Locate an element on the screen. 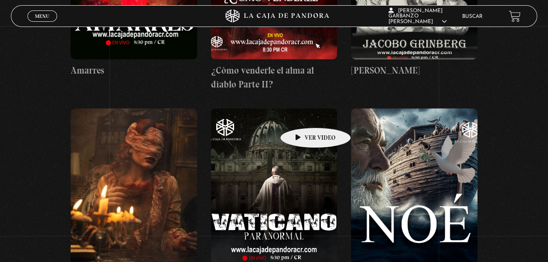 The height and width of the screenshot is (262, 548). span: Menu is located at coordinates (42, 16).